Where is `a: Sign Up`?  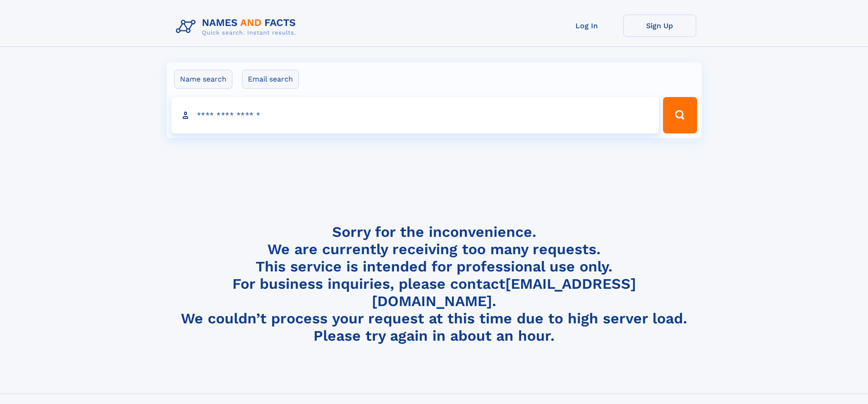
a: Sign Up is located at coordinates (660, 25).